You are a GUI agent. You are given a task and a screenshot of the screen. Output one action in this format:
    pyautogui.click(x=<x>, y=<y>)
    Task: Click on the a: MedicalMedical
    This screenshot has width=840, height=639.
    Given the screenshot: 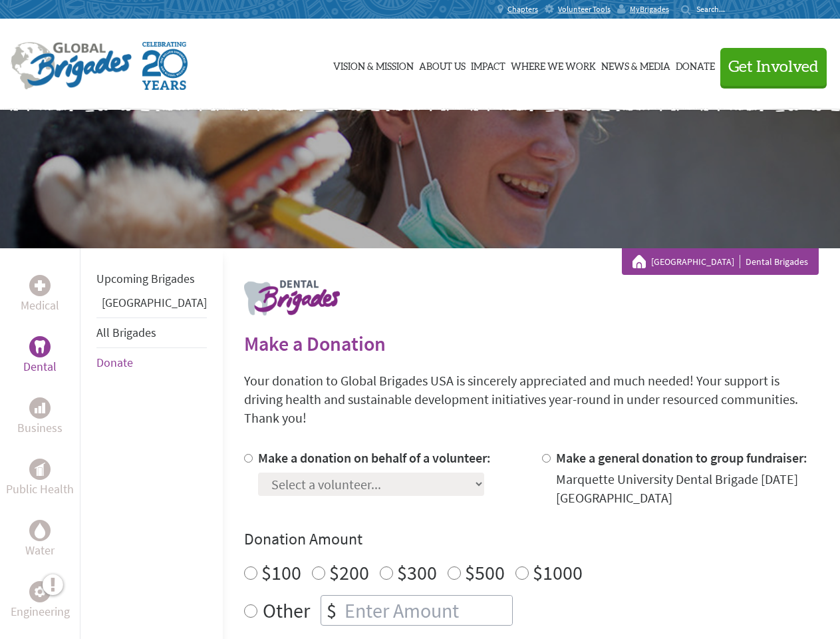 What is the action you would take?
    pyautogui.click(x=40, y=295)
    